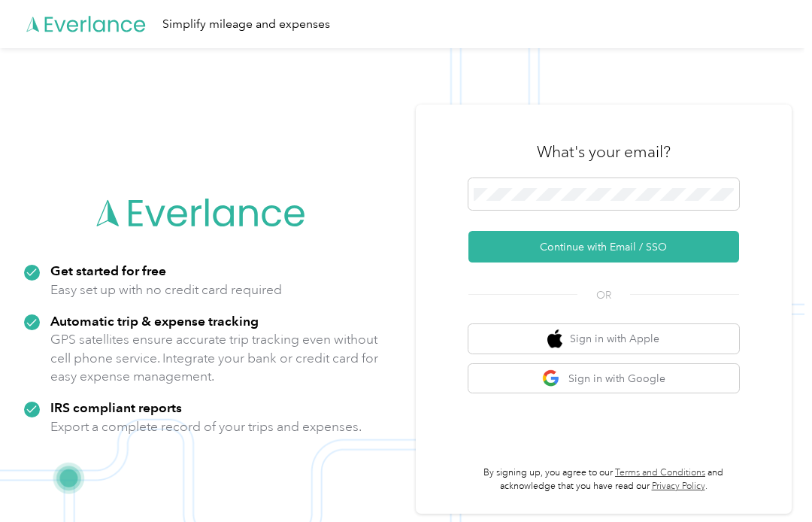 The image size is (812, 522). Describe the element at coordinates (206, 426) in the screenshot. I see `p: Export a complete record of your trips and expenses.` at that location.